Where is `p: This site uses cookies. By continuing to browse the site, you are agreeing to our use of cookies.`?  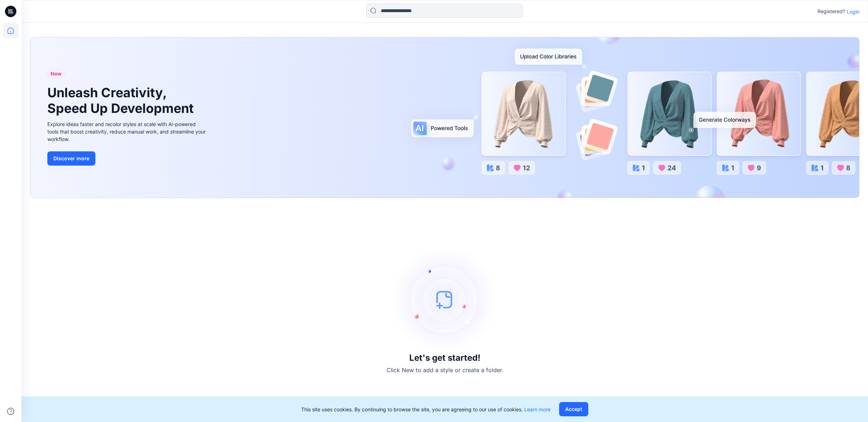 p: This site uses cookies. By continuing to browse the site, you are agreeing to our use of cookies. is located at coordinates (426, 409).